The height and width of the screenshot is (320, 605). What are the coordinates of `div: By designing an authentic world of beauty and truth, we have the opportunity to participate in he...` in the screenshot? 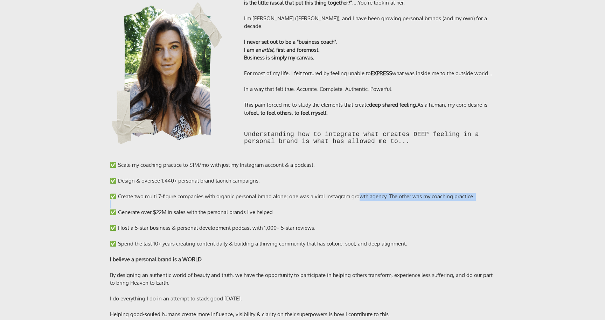 It's located at (302, 279).